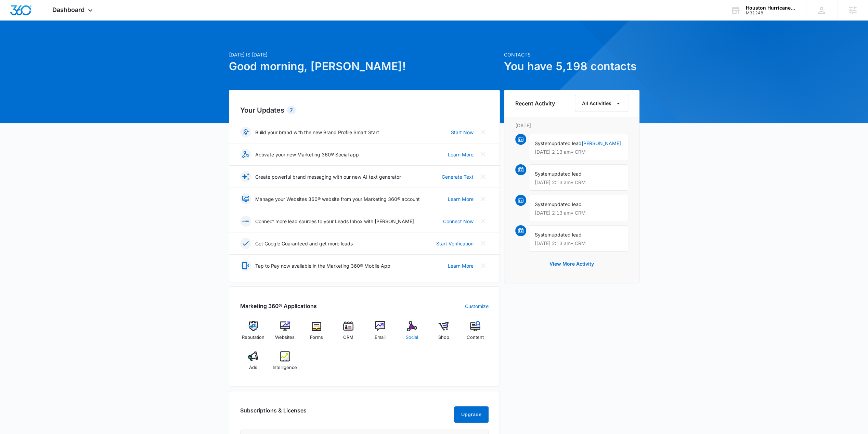 This screenshot has height=434, width=868. I want to click on p: Manage your Websites 360® website from your Marketing 360® account, so click(337, 199).